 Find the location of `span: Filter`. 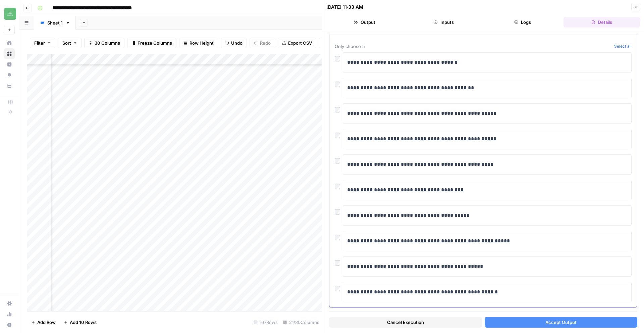

span: Filter is located at coordinates (40, 43).